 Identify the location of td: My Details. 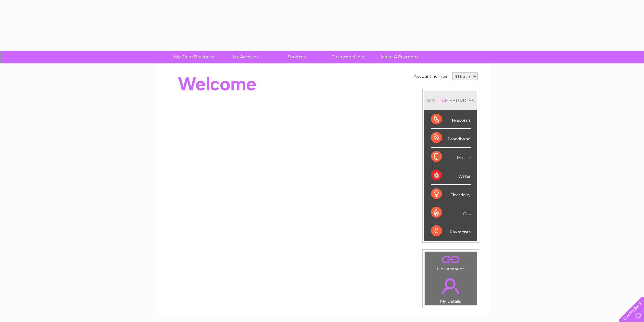
(451, 289).